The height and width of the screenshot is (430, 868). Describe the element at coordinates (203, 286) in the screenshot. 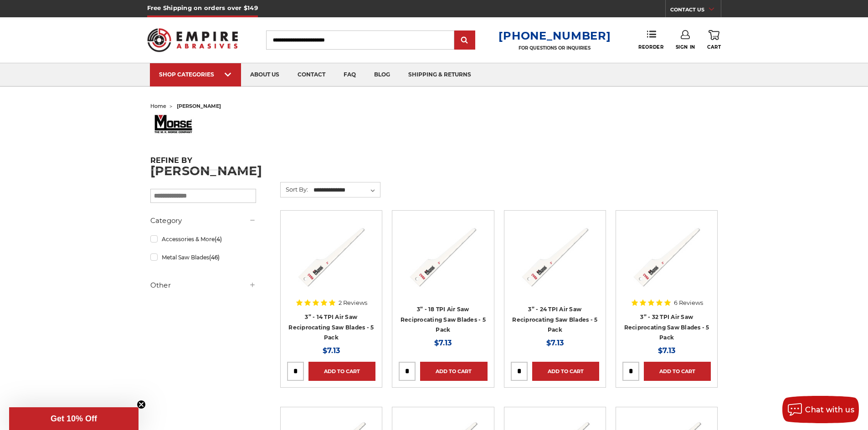

I see `h5: Other` at that location.